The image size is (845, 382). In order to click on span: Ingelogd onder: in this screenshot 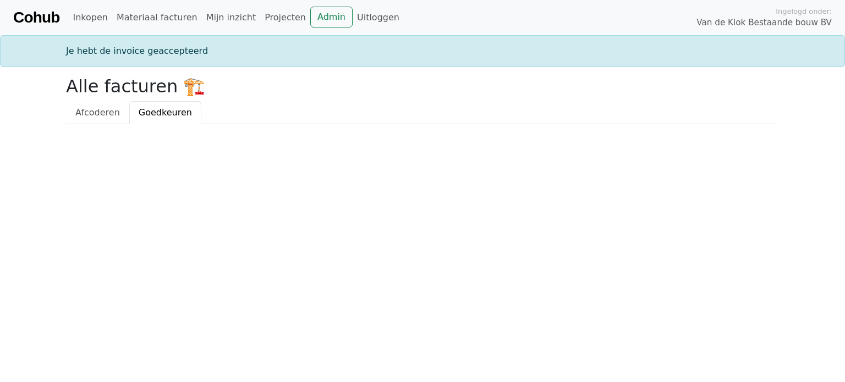, I will do `click(804, 11)`.